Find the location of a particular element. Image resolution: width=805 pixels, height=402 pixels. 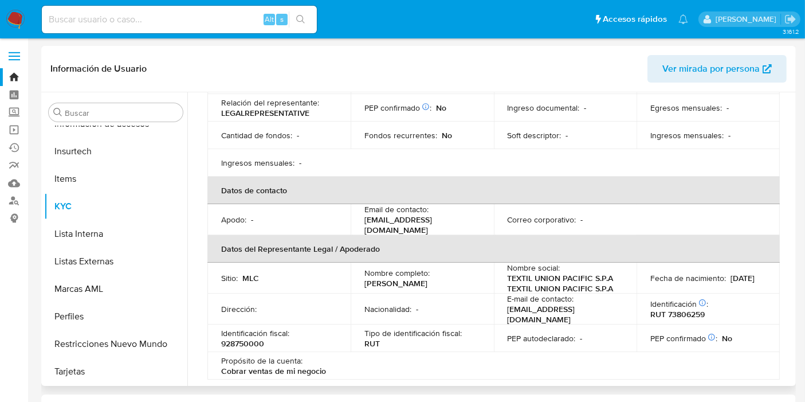

button: Marcas AML is located at coordinates (116, 289).